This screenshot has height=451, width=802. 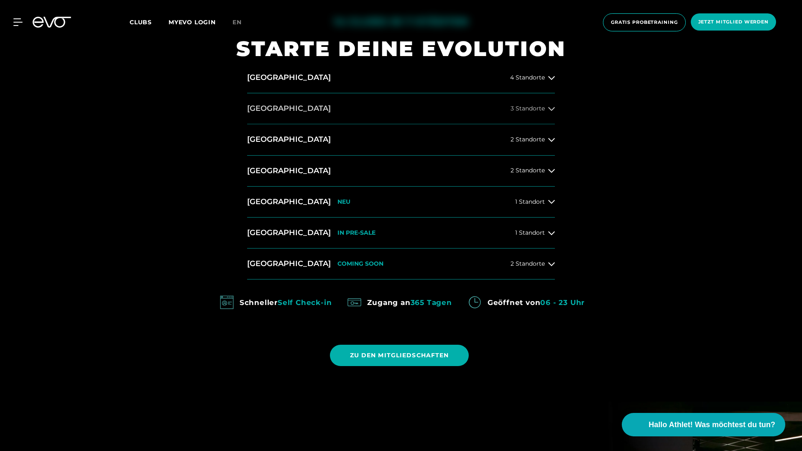 I want to click on a: Gratis Probetraining, so click(x=644, y=22).